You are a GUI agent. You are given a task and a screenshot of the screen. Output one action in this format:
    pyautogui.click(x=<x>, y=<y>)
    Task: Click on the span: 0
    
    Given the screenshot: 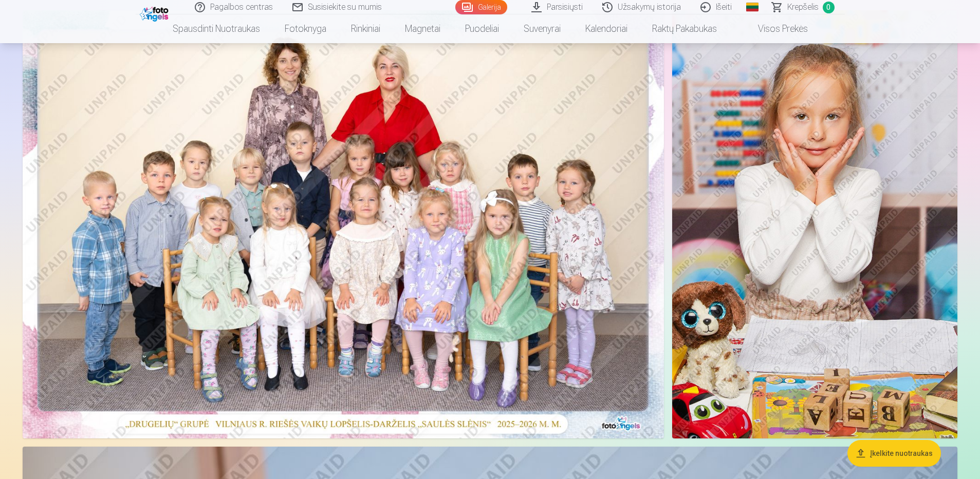 What is the action you would take?
    pyautogui.click(x=828, y=7)
    